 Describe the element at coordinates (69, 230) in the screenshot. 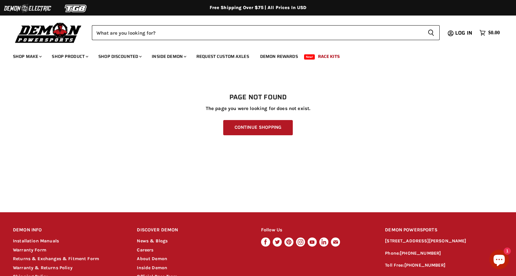

I see `h2: DEMON INFO` at that location.